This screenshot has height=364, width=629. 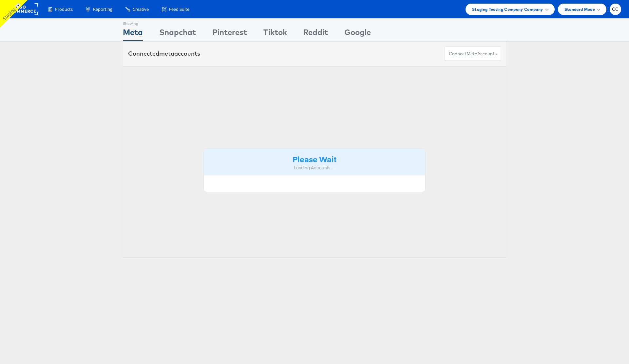 What do you see at coordinates (179, 9) in the screenshot?
I see `span: Feed Suite` at bounding box center [179, 9].